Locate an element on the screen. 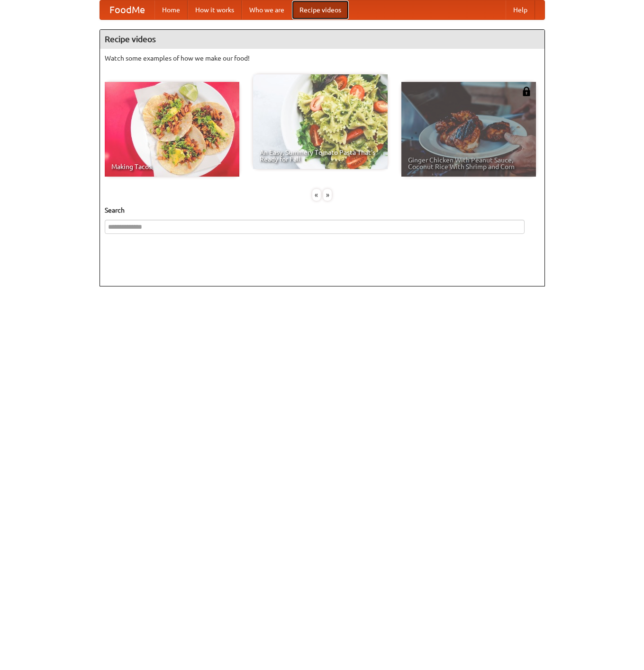 This screenshot has width=644, height=670. a: Making Tacos is located at coordinates (172, 129).